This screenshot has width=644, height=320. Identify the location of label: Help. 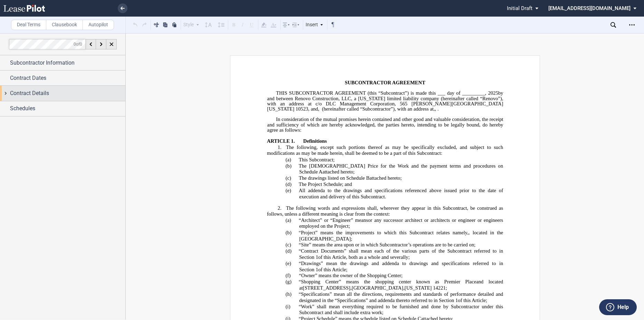
(623, 307).